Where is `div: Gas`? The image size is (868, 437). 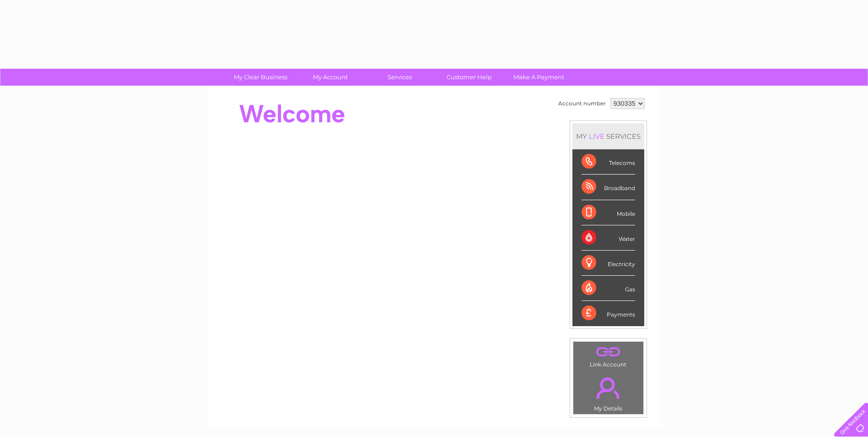
div: Gas is located at coordinates (608, 288).